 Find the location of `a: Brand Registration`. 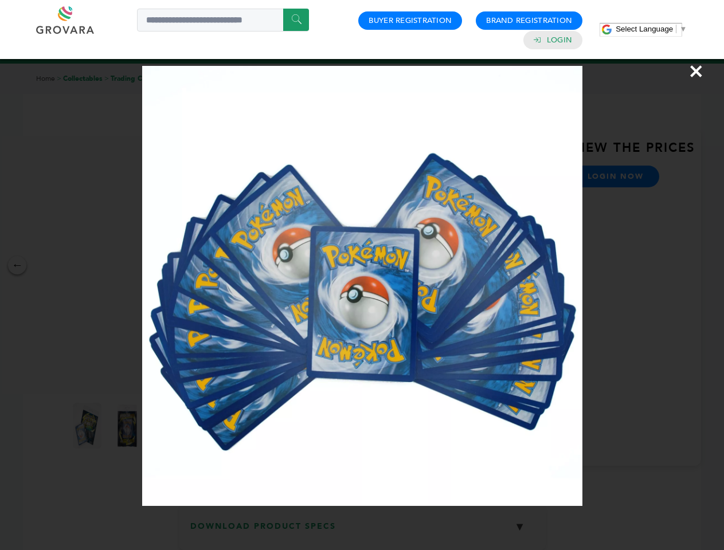

a: Brand Registration is located at coordinates (529, 21).